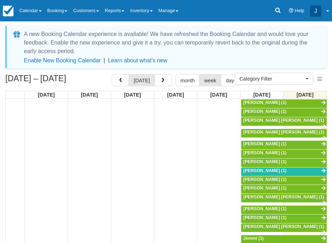 The image size is (332, 243). What do you see at coordinates (171, 43) in the screenshot?
I see `div: A new Booking Calendar experience is available! We have refreshed the Booking Calendar and would ...` at bounding box center [171, 43].